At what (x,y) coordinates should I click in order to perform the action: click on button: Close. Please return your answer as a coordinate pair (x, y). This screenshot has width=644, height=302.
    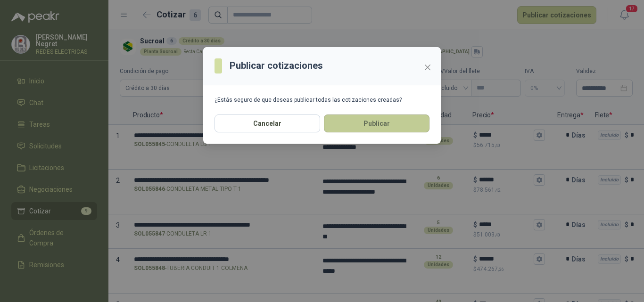
    Looking at the image, I should click on (427, 67).